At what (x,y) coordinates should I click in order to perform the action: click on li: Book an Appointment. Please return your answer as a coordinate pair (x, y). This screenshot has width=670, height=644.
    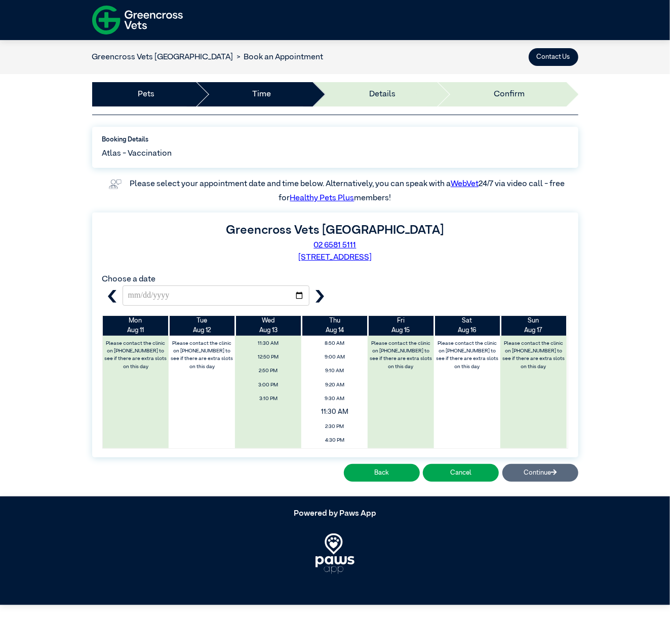
    Looking at the image, I should click on (279, 57).